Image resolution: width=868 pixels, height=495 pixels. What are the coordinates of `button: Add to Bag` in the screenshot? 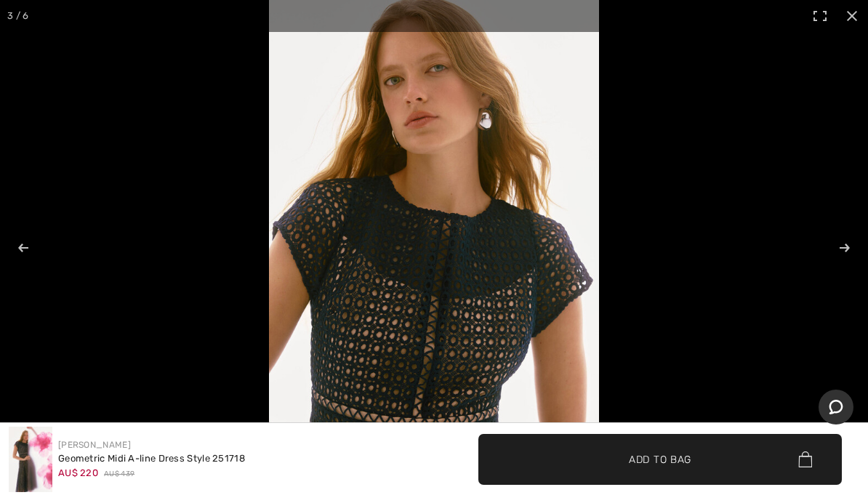 It's located at (660, 459).